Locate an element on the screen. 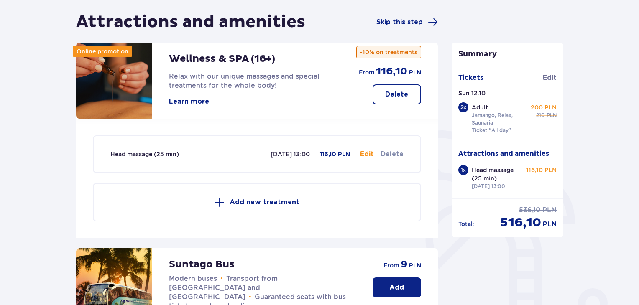  div: 2 x is located at coordinates (463, 107).